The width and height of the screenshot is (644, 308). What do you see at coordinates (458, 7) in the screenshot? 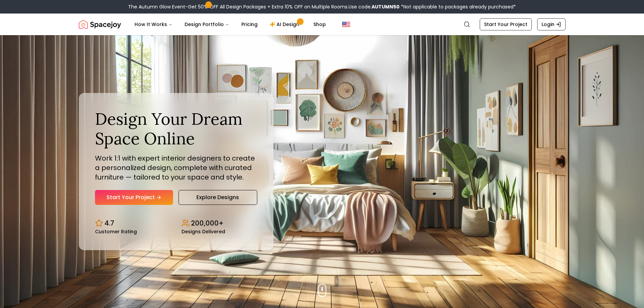
I see `span: *Not applicable to packages already purchased*` at bounding box center [458, 7].